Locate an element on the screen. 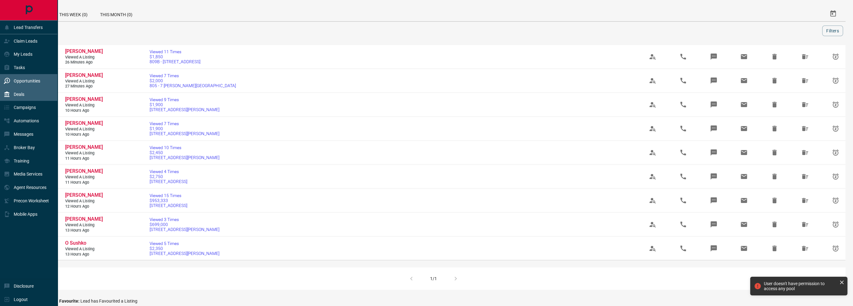  span: Viewed 11 Times is located at coordinates (175, 52).